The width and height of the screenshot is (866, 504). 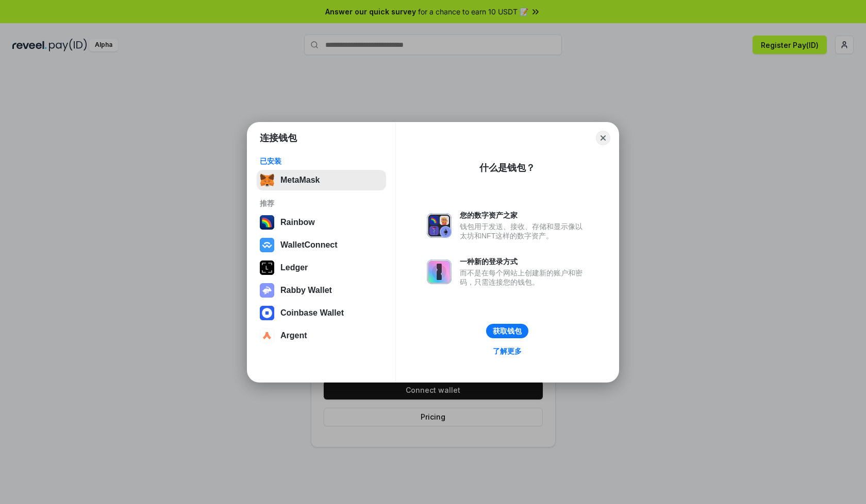 I want to click on button: MetaMask, so click(x=321, y=180).